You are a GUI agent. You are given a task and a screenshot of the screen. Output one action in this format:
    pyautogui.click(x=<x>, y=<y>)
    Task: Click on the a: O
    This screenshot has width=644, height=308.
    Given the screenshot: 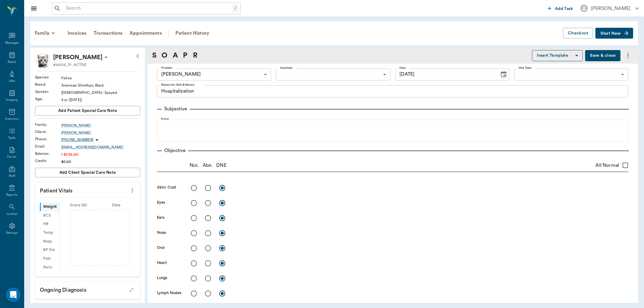 What is the action you would take?
    pyautogui.click(x=164, y=56)
    